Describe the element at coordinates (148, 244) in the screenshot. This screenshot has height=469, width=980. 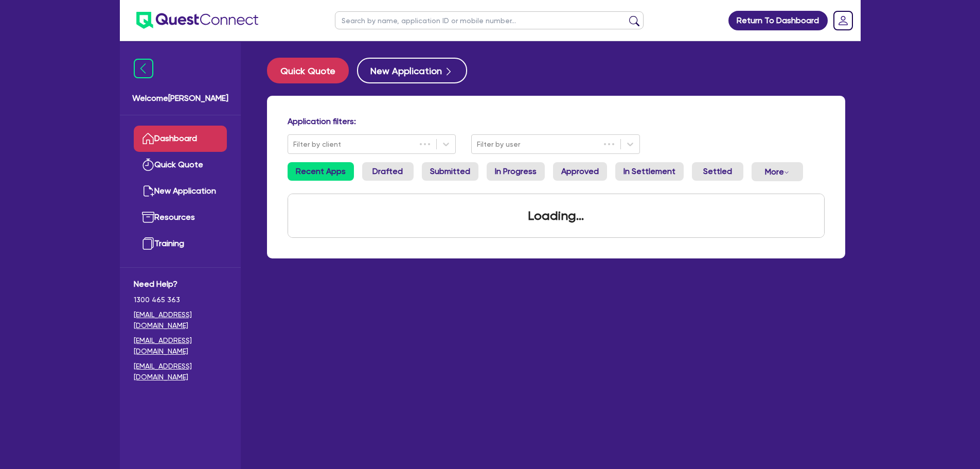
I see `img: training` at that location.